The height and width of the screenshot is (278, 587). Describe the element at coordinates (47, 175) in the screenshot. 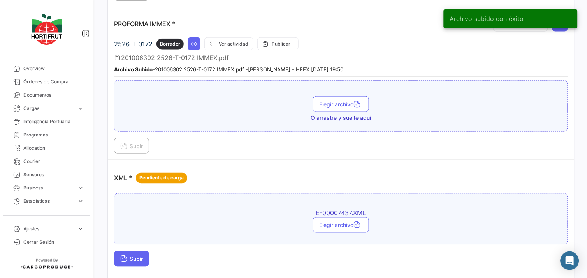

I see `a: Sensores` at that location.